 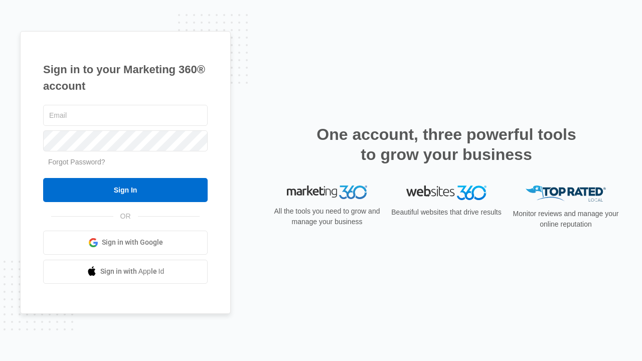 What do you see at coordinates (132, 271) in the screenshot?
I see `span: Sign in with Apple Id` at bounding box center [132, 271].